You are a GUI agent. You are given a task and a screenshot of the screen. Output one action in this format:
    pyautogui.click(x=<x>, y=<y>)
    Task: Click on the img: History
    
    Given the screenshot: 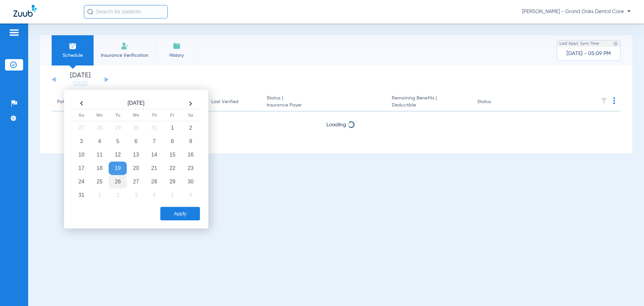 What is the action you would take?
    pyautogui.click(x=177, y=46)
    